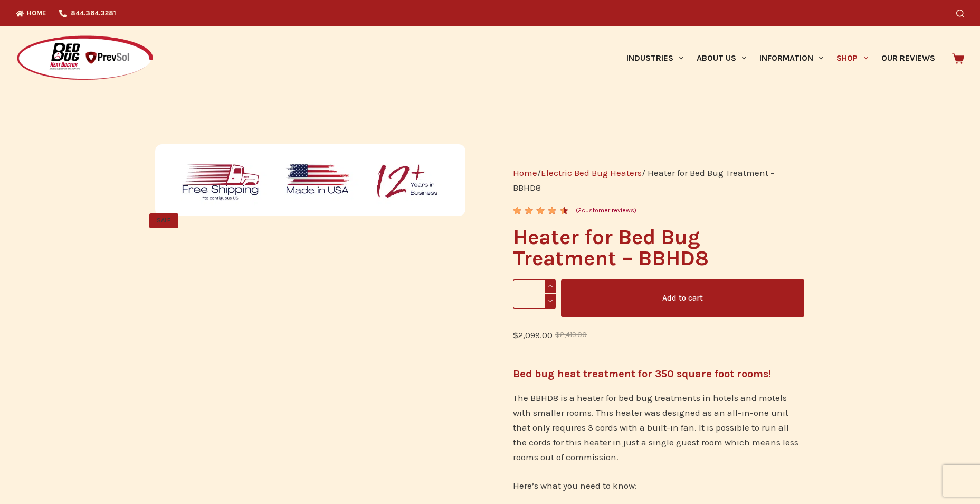 The height and width of the screenshot is (504, 980). What do you see at coordinates (641, 373) in the screenshot?
I see `strong: Bed bug heat treatment for 350 square foot rooms!` at bounding box center [641, 373].